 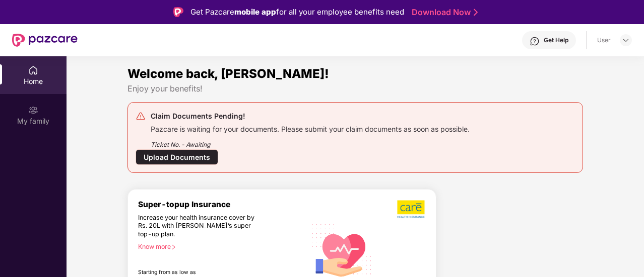 What do you see at coordinates (443, 12) in the screenshot?
I see `a: Download Now` at bounding box center [443, 12].